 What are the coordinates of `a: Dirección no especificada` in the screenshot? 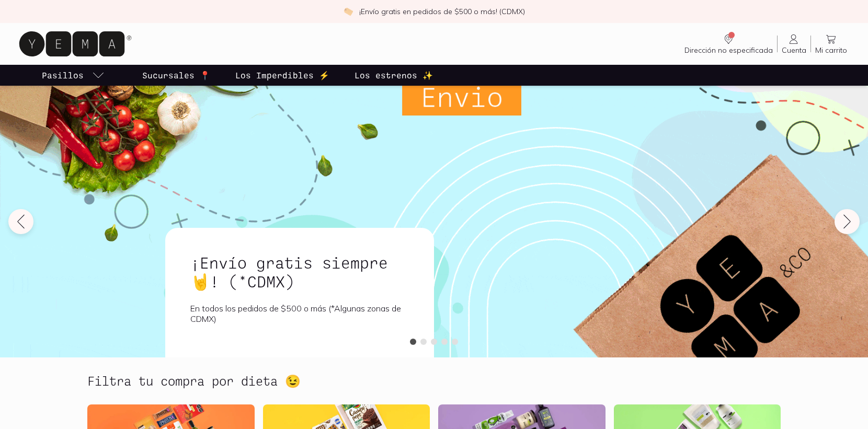 It's located at (728, 44).